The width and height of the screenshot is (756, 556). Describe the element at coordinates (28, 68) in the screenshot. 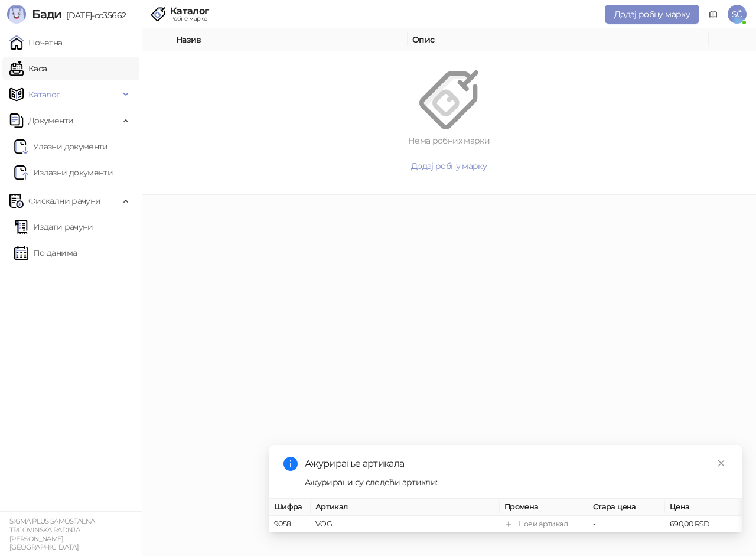

I see `a: Каса` at that location.